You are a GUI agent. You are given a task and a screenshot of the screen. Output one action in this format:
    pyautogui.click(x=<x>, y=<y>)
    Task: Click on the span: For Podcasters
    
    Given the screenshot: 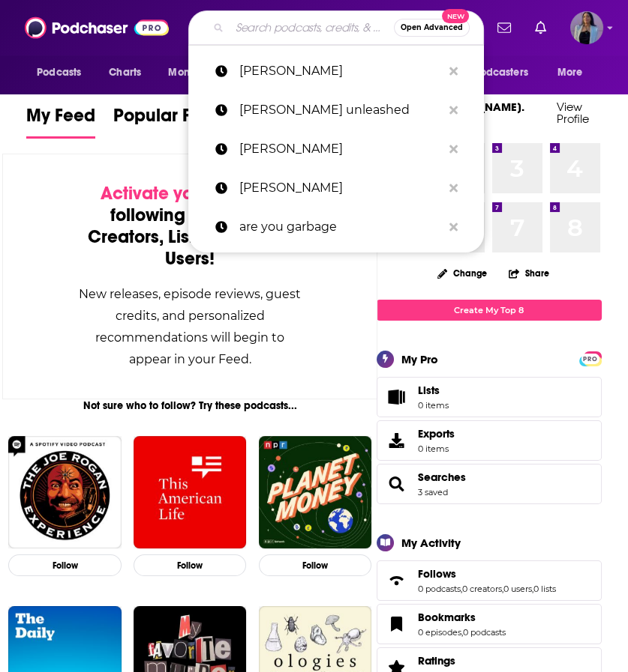 What is the action you would take?
    pyautogui.click(x=492, y=73)
    